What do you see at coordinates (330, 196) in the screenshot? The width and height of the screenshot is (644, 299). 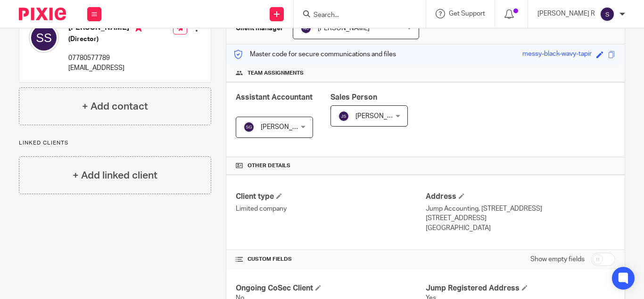 I see `h4: Client type` at bounding box center [330, 196].